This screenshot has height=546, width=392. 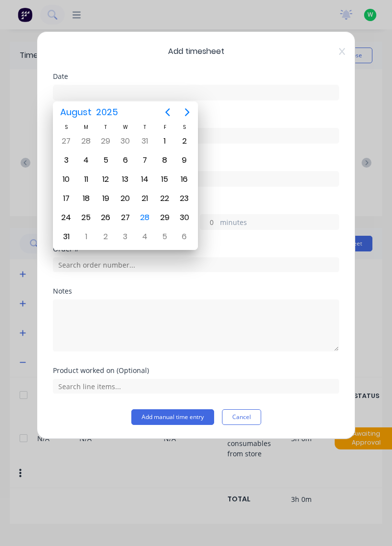 What do you see at coordinates (86, 141) in the screenshot?
I see `div: Monday, July 28, 2025` at bounding box center [86, 141].